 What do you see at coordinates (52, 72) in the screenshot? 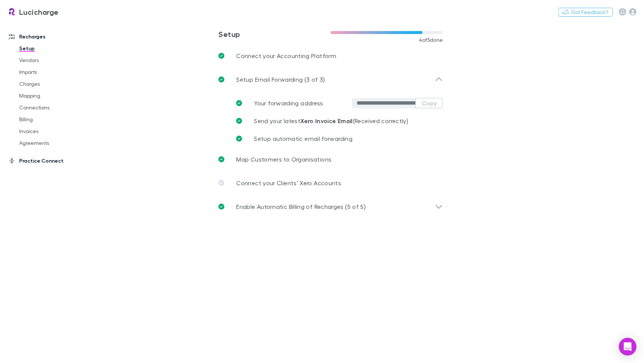
I see `a: Imports` at bounding box center [52, 72].